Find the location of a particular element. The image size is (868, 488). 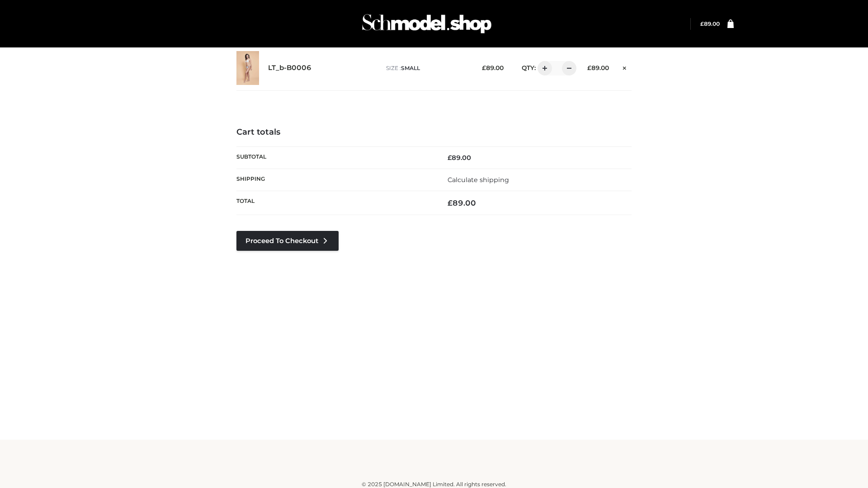

div: QTY: is located at coordinates (543, 68).